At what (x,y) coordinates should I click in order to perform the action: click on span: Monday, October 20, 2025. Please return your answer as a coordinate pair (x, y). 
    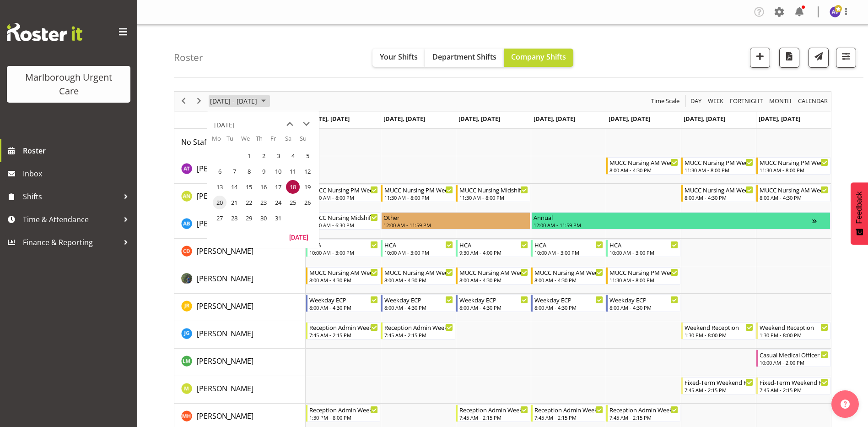
    Looking at the image, I should click on (219, 203).